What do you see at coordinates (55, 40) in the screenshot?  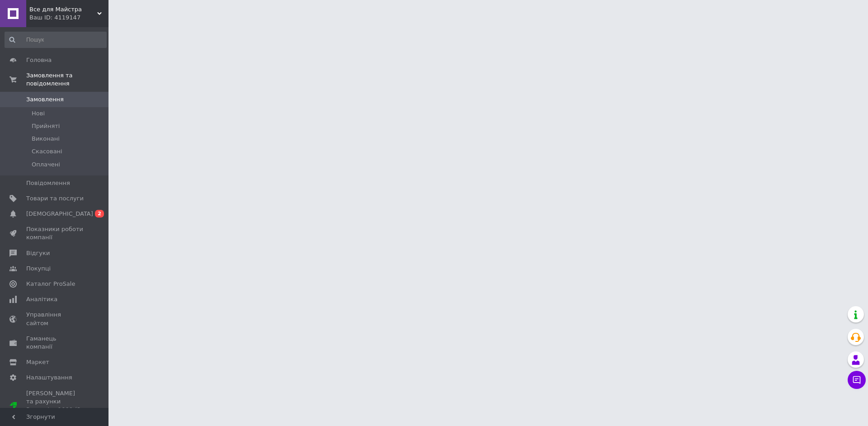 I see `input: Пошук` at bounding box center [55, 40].